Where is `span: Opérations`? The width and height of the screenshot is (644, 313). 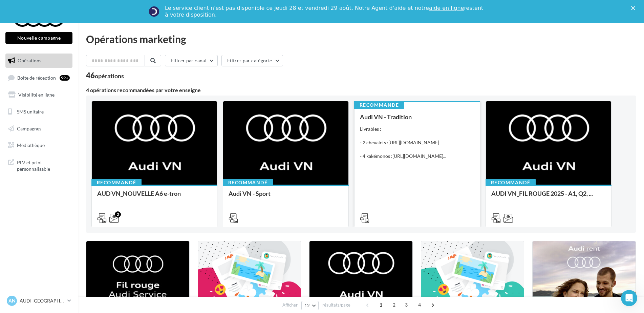 span: Opérations is located at coordinates (29, 60).